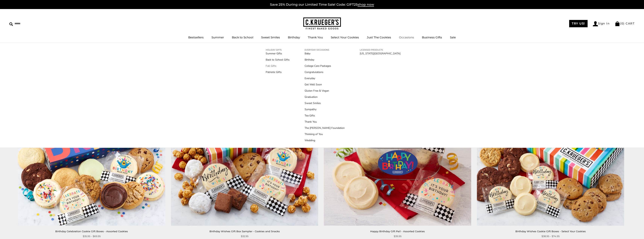  What do you see at coordinates (92, 152) in the screenshot?
I see `img: Birthday Celebration Cookie Gift Boxes - Assorted Cookies` at bounding box center [92, 152].